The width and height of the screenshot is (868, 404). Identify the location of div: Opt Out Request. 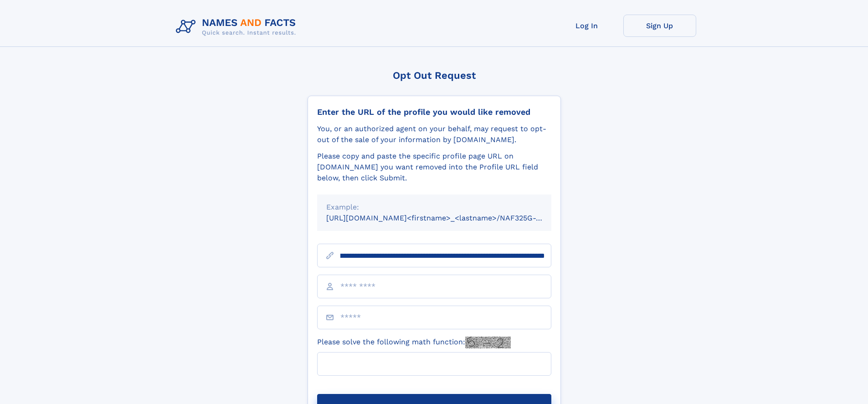
(434, 75).